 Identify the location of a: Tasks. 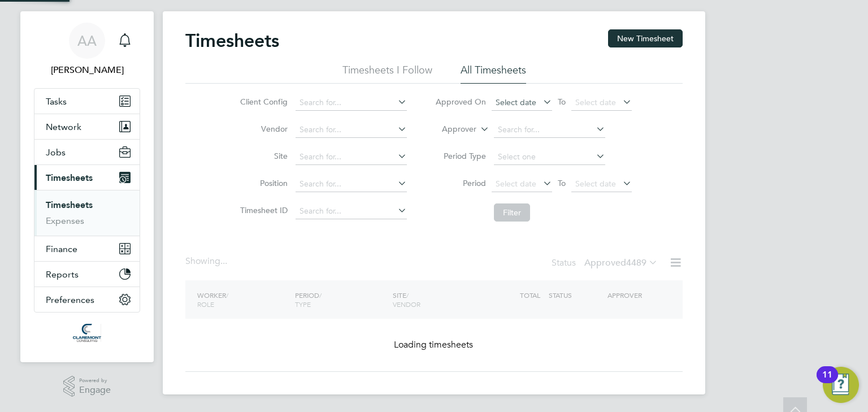
(87, 101).